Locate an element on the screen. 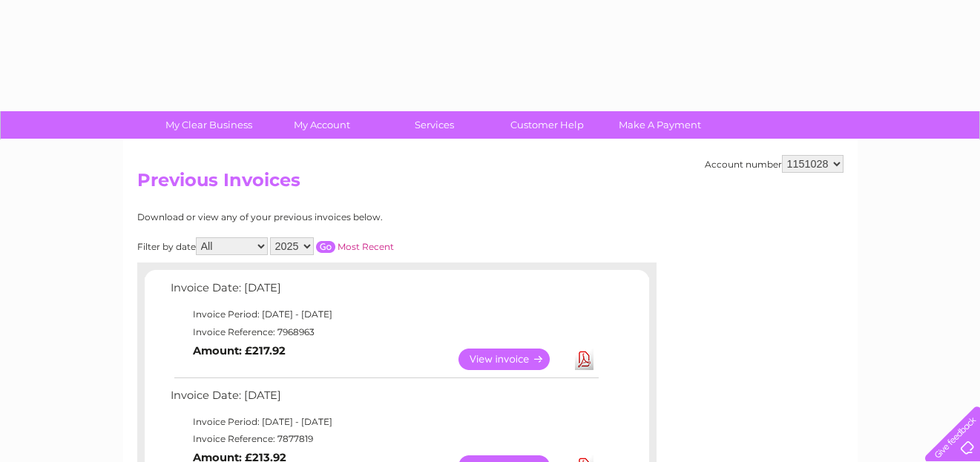 This screenshot has width=980, height=462. div: Filter by date is located at coordinates (332, 246).